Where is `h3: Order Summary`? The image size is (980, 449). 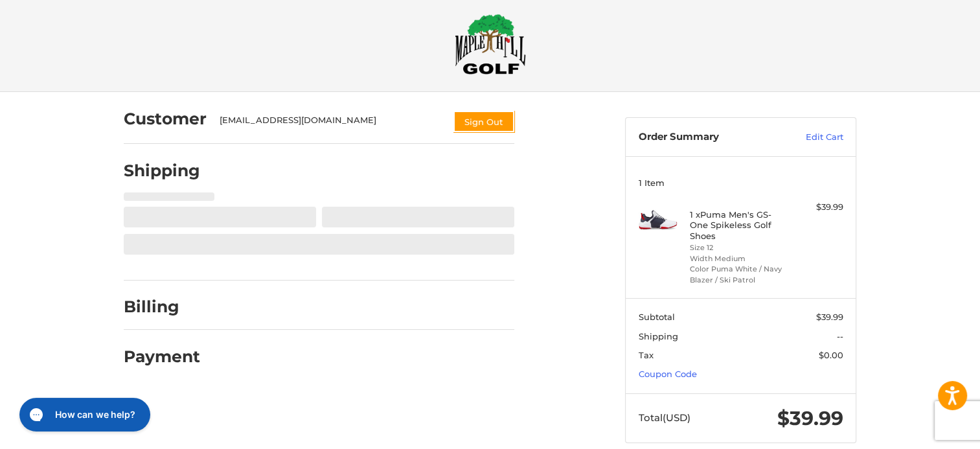 h3: Order Summary is located at coordinates (708, 137).